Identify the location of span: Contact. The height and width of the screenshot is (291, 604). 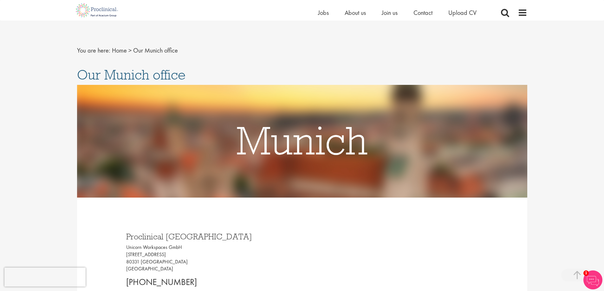
(423, 13).